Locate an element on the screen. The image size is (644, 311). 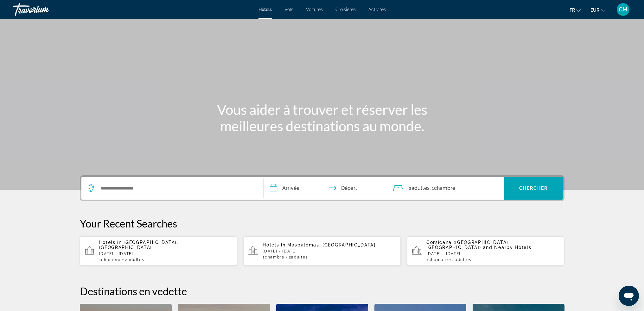
span: and Nearby Hotels is located at coordinates (507, 248).